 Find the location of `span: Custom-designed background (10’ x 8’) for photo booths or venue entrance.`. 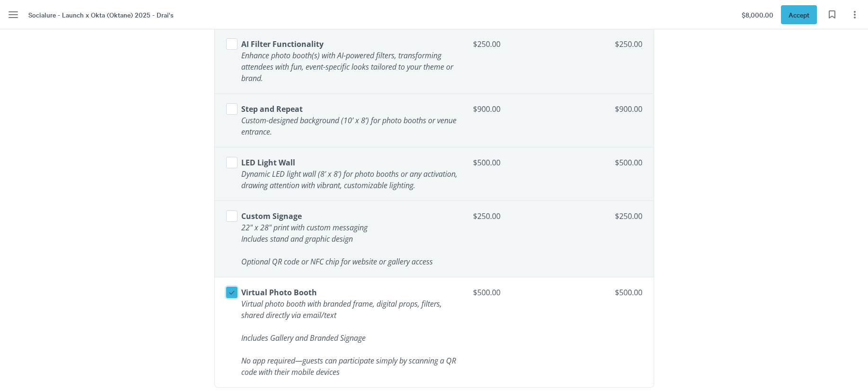

span: Custom-designed background (10’ x 8’) for photo booths or venue entrance. is located at coordinates (350, 126).